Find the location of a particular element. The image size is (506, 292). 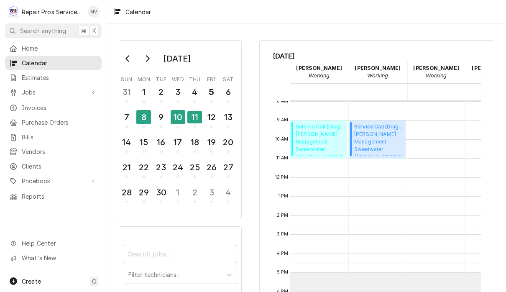

a: Vendors is located at coordinates (53, 151).